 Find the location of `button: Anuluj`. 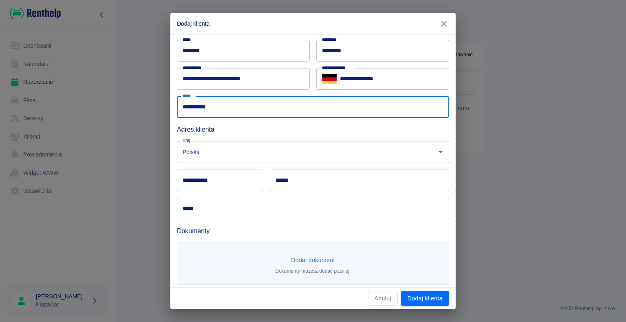

button: Anuluj is located at coordinates (382, 298).